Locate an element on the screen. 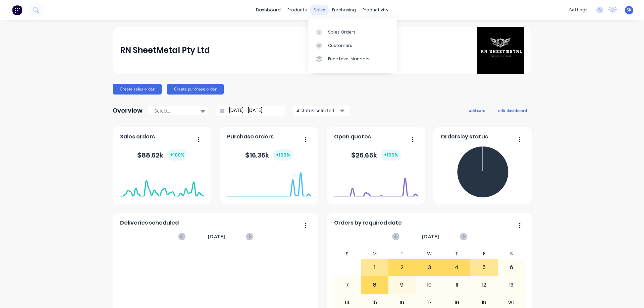 This screenshot has height=308, width=644. div: 4 is located at coordinates (457, 267).